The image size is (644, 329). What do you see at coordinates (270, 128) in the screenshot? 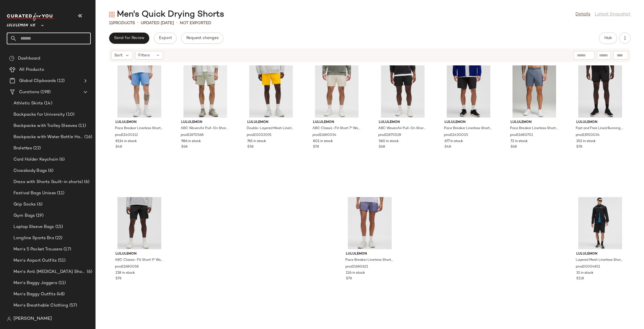
I see `span: Double-Layered Mesh Linerless Short 7"` at bounding box center [270, 128].